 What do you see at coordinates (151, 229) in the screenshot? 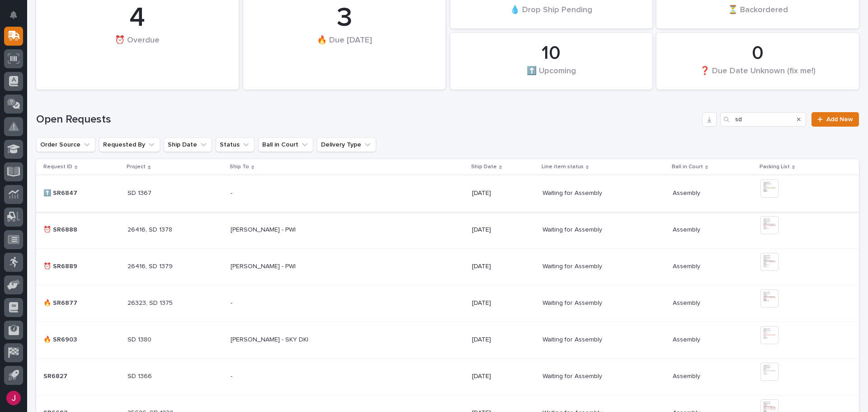
I see `p: 26416, SD 1378` at bounding box center [151, 229].